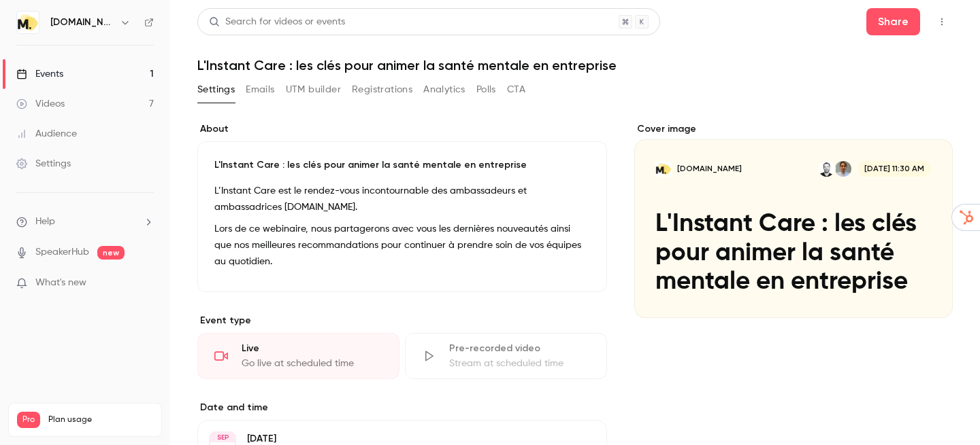 The width and height of the screenshot is (980, 445). What do you see at coordinates (43, 164) in the screenshot?
I see `div: Settings` at bounding box center [43, 164].